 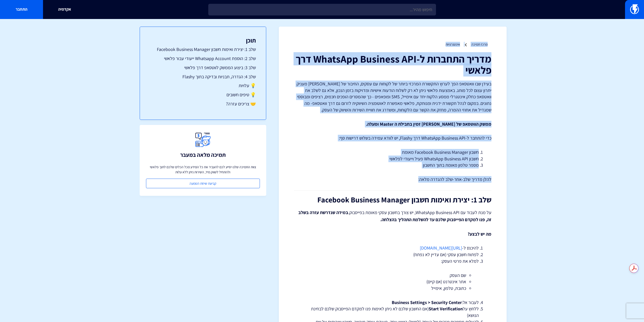 What do you see at coordinates (393, 275) in the screenshot?
I see `li: למלא את פרטי העסק:` at bounding box center [393, 275].